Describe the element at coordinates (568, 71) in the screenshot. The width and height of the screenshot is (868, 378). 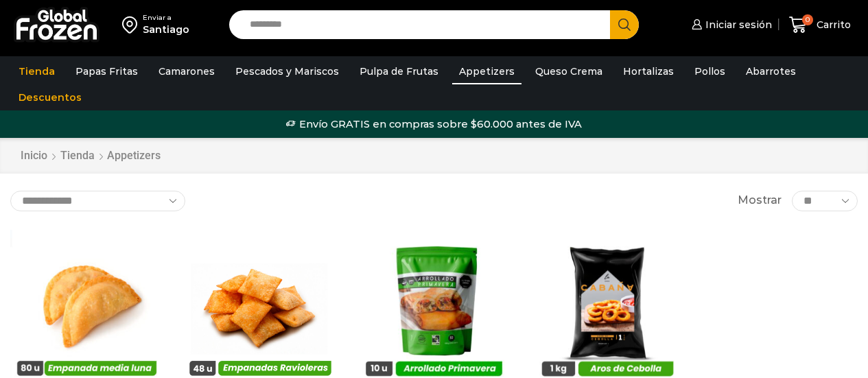
I see `a: Queso Crema` at that location.